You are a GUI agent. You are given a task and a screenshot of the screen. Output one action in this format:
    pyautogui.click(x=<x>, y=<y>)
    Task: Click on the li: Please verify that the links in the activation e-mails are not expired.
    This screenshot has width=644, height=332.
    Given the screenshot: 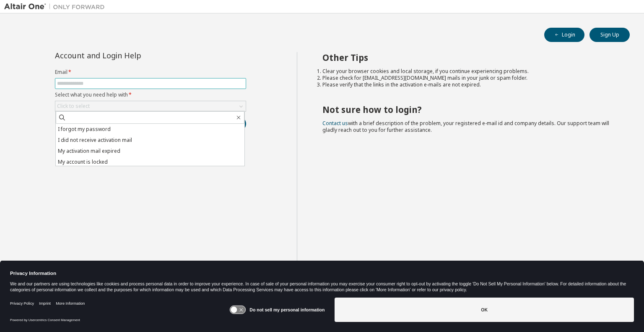 What is the action you would take?
    pyautogui.click(x=468, y=85)
    